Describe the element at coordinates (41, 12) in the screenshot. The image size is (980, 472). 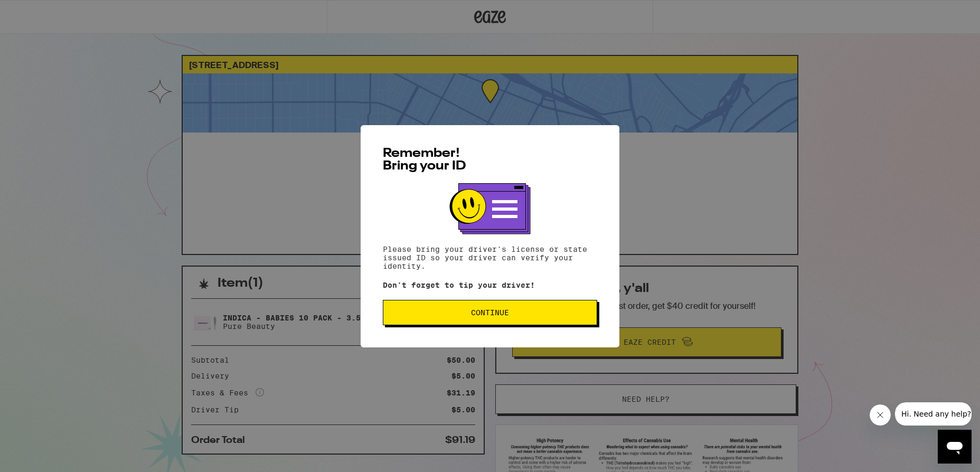
I see `span: Hi. Need any help?` at that location.